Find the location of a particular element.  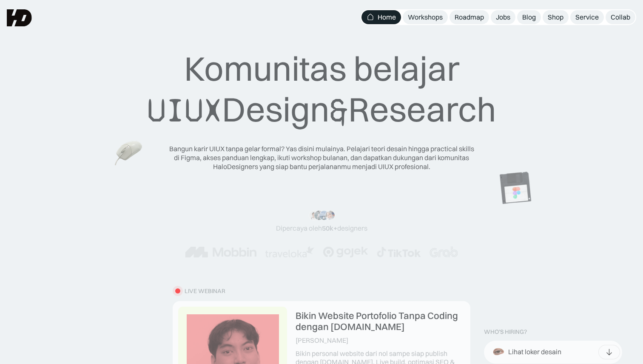

span: UIUX is located at coordinates (185, 111).